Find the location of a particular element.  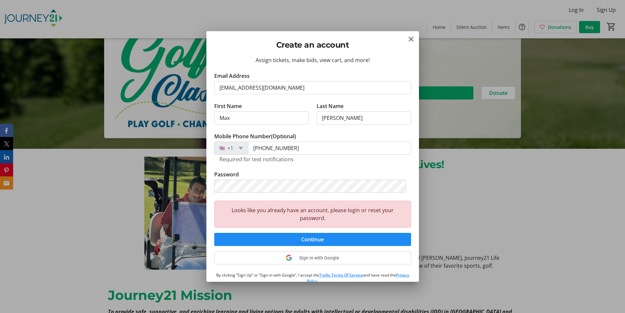

label: Email Address is located at coordinates (232, 76).